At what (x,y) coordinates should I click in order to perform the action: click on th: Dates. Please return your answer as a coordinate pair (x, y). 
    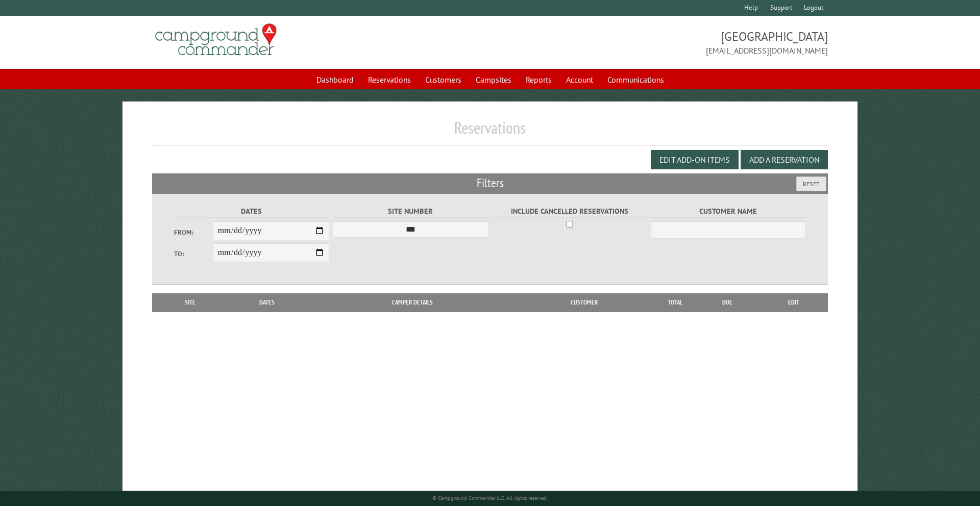
    Looking at the image, I should click on (267, 302).